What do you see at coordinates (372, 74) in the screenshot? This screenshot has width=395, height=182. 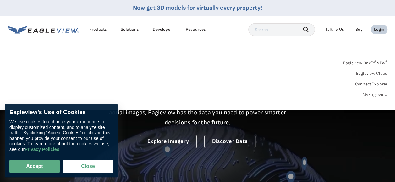 I see `a: Eagleview Cloud` at bounding box center [372, 74].